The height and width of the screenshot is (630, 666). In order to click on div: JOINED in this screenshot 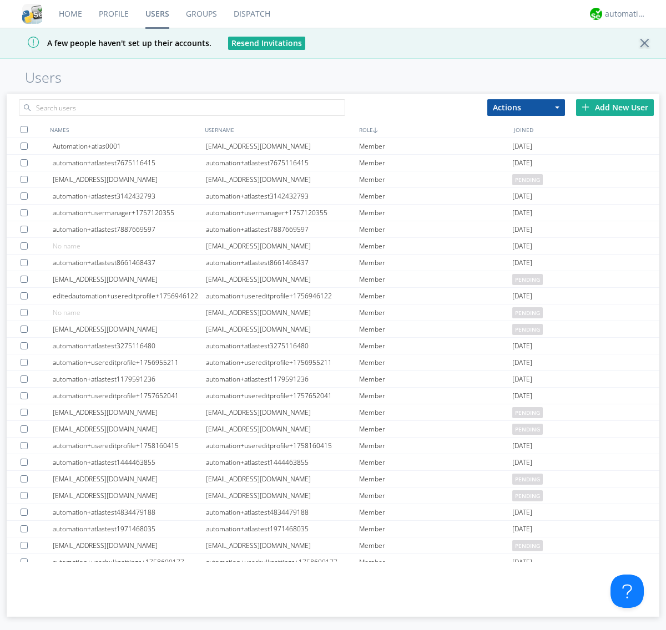, I will do `click(588, 129)`.